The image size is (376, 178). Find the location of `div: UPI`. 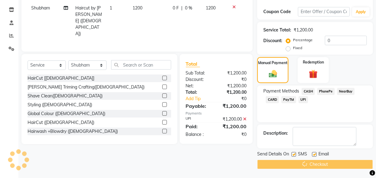

div: UPI is located at coordinates (199, 119).